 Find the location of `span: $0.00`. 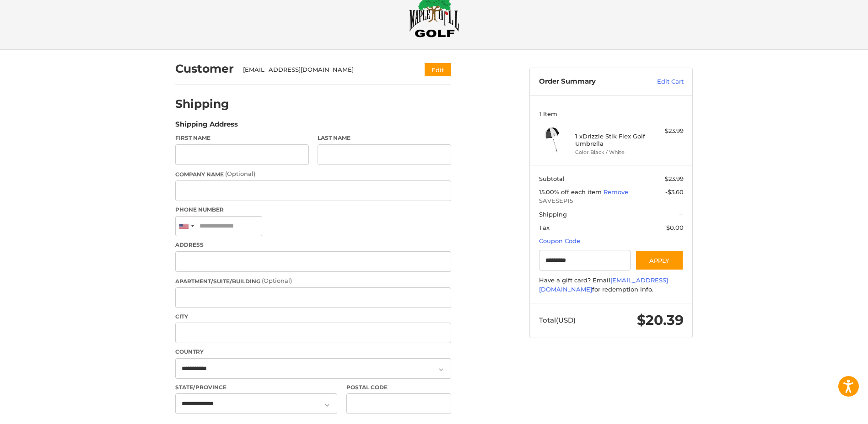

span: $0.00 is located at coordinates (675, 228).